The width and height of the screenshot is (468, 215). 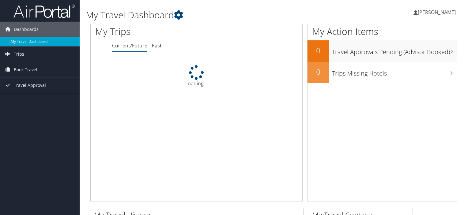 I want to click on a: 0Travel Approvals Pending (Advisor Booked), so click(x=382, y=51).